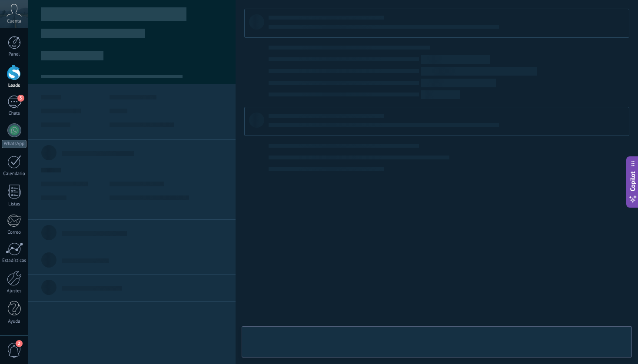 Image resolution: width=638 pixels, height=364 pixels. What do you see at coordinates (19, 344) in the screenshot?
I see `span: 2` at bounding box center [19, 344].